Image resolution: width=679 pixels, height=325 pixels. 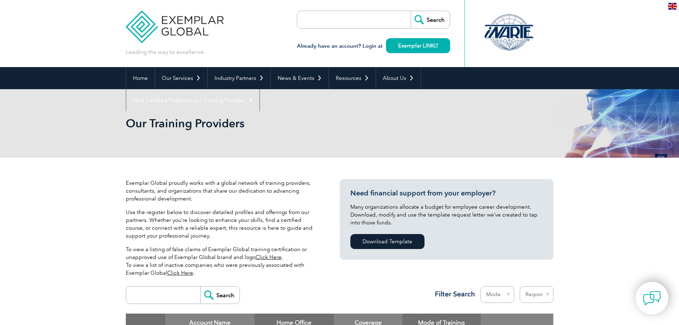 I want to click on a: Exemplar LINK, so click(x=418, y=46).